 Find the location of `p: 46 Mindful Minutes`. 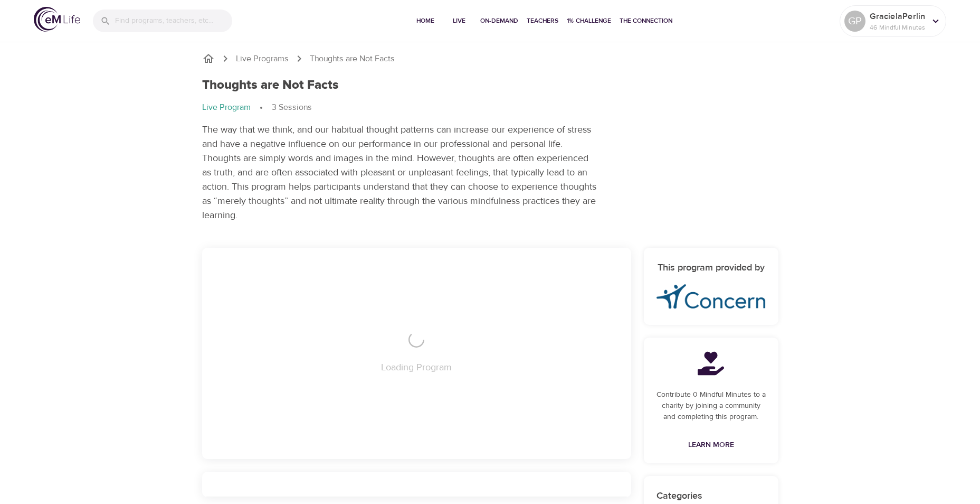

p: 46 Mindful Minutes is located at coordinates (898, 28).